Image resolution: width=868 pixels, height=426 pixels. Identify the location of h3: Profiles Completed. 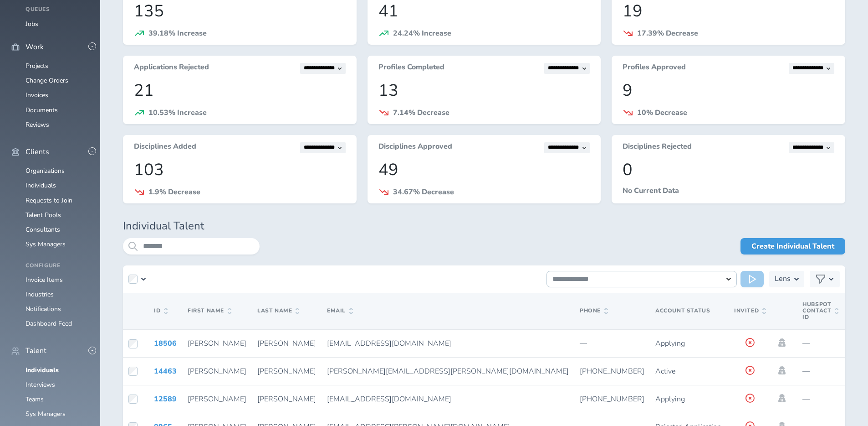
(411, 69).